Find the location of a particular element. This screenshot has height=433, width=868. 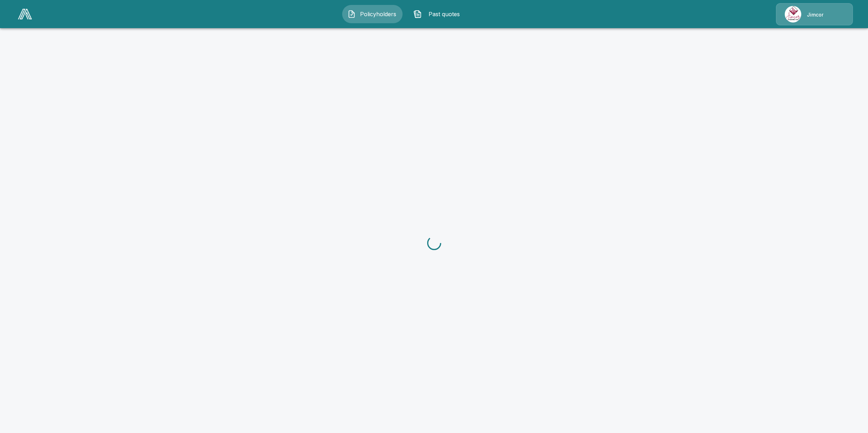

a: Past quotes IconPast quotes is located at coordinates (439, 14).